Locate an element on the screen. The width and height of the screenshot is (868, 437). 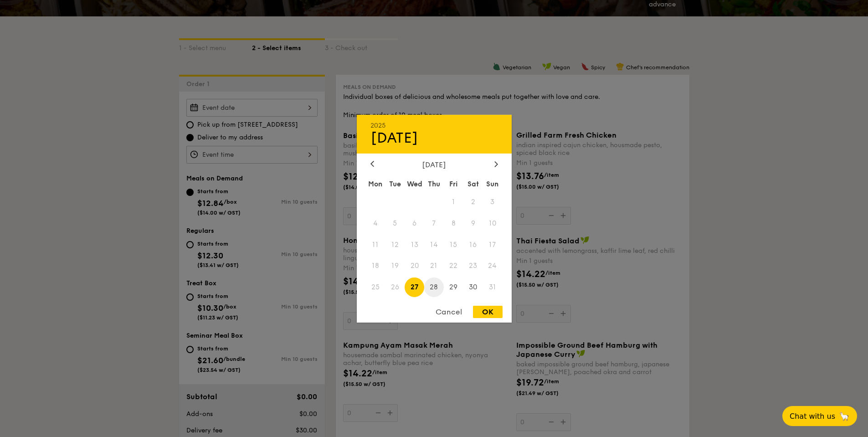
span: 28 is located at coordinates (434, 287).